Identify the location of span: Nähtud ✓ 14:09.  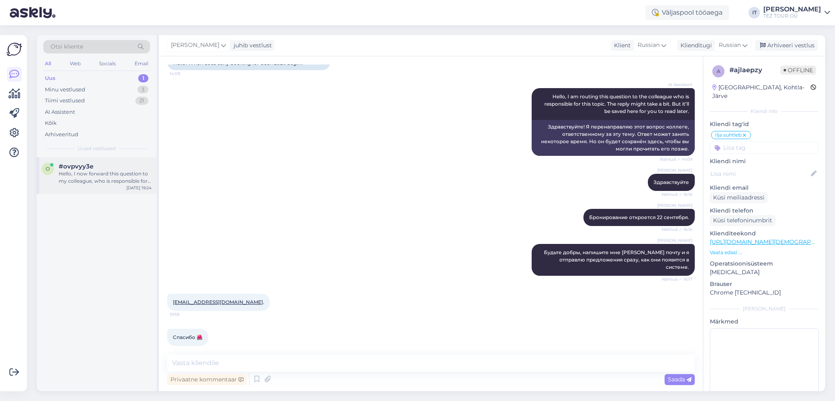
(676, 159).